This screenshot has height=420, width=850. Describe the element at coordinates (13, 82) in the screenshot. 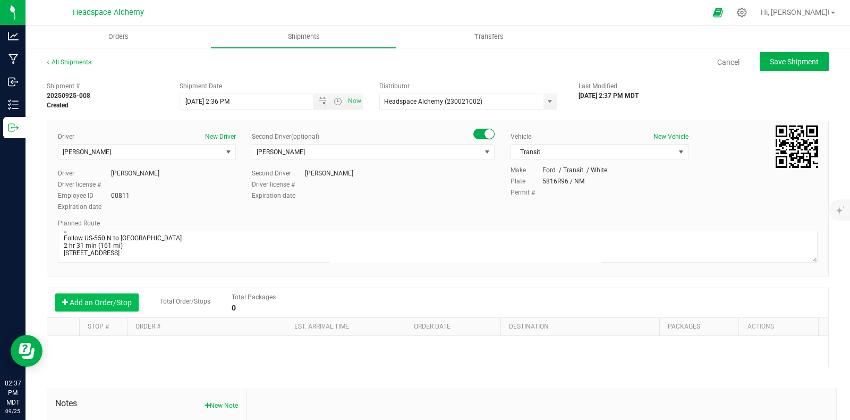

I see `inline-svg: Inbound` at that location.